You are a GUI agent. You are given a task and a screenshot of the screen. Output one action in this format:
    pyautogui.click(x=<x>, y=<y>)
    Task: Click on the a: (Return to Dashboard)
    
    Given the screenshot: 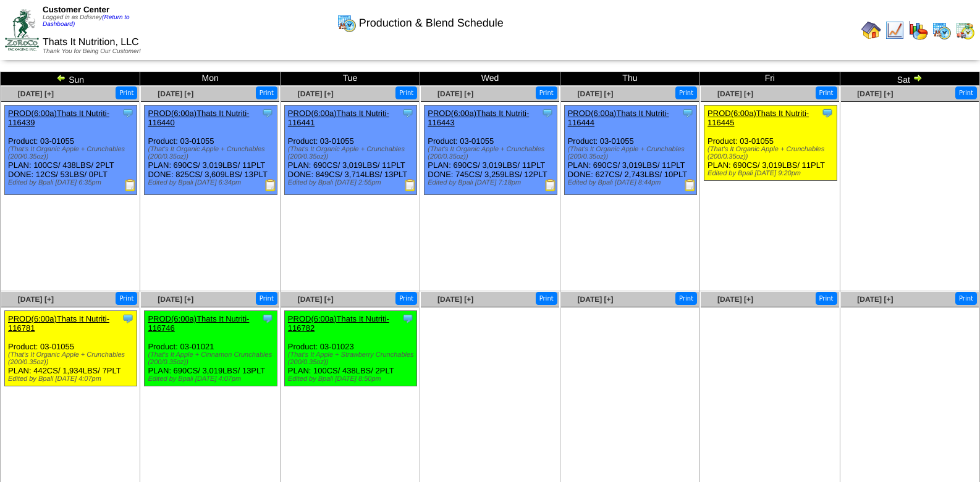 What is the action you would take?
    pyautogui.click(x=86, y=21)
    